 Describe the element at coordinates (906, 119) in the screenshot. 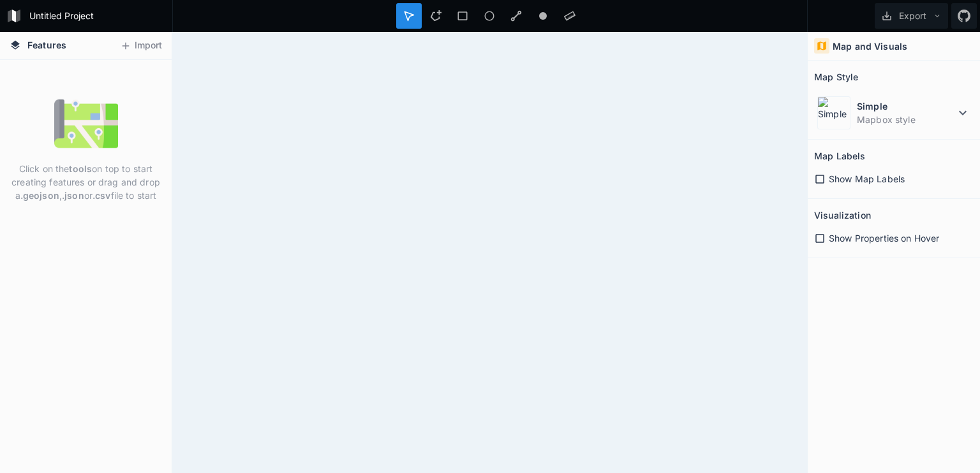

I see `dd: Mapbox style` at that location.